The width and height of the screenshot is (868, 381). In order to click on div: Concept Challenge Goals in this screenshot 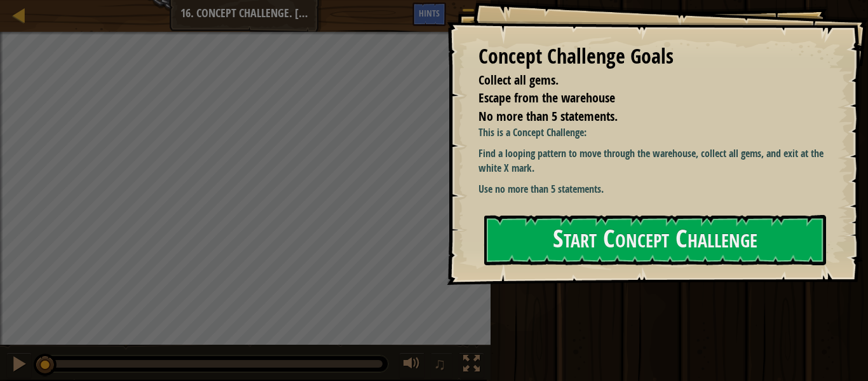, I will do `click(651, 57)`.